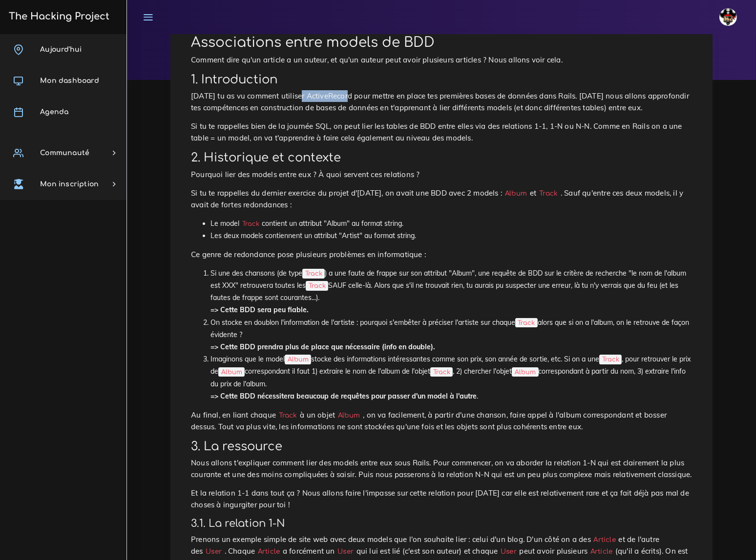 Image resolution: width=756 pixels, height=560 pixels. What do you see at coordinates (451, 235) in the screenshot?
I see `li: Les deux models contiennent un attribut "Artist" au format string.` at bounding box center [451, 235].